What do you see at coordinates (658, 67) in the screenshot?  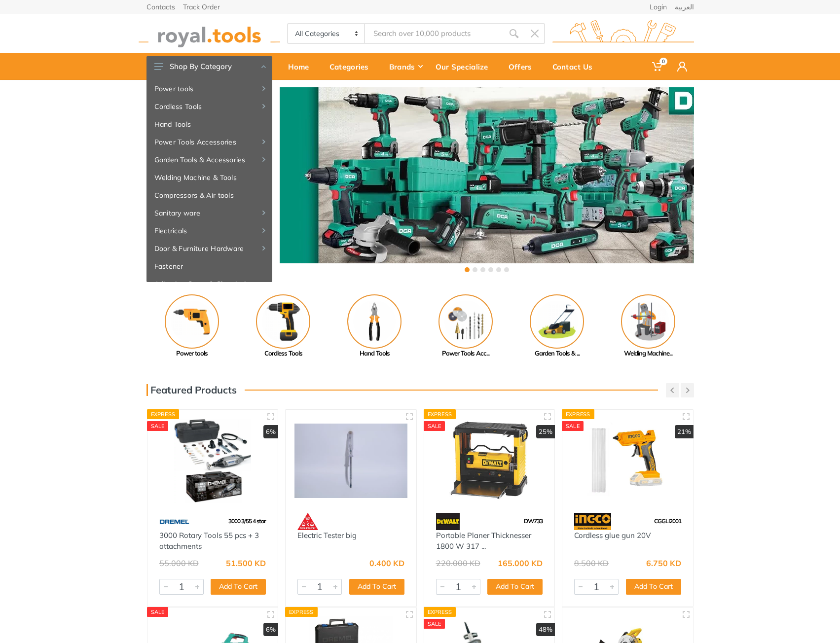 I see `a: 0` at bounding box center [658, 67].